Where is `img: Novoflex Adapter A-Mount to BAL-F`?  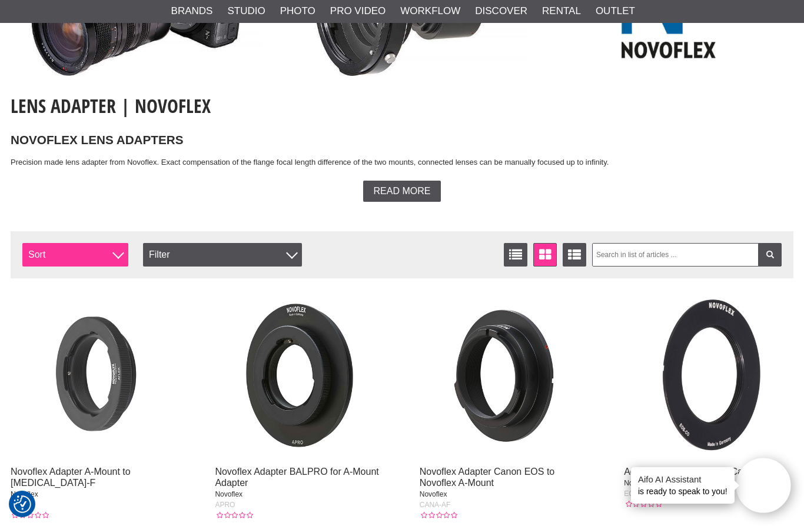
img: Novoflex Adapter A-Mount to BAL-F is located at coordinates (95, 375).